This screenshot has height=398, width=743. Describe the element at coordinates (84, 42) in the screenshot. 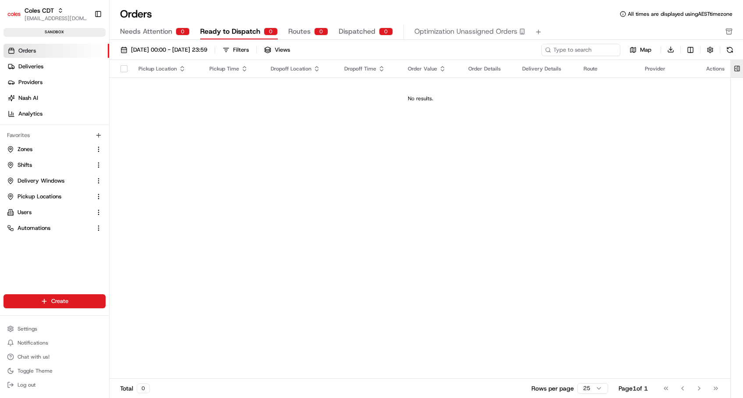

I see `p: Welcome 👋` at that location.